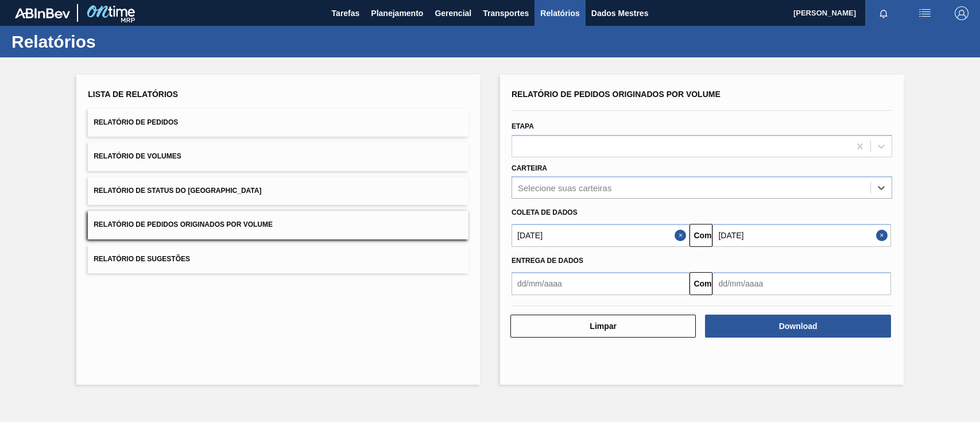  What do you see at coordinates (522, 126) in the screenshot?
I see `font: Etapa` at bounding box center [522, 126].